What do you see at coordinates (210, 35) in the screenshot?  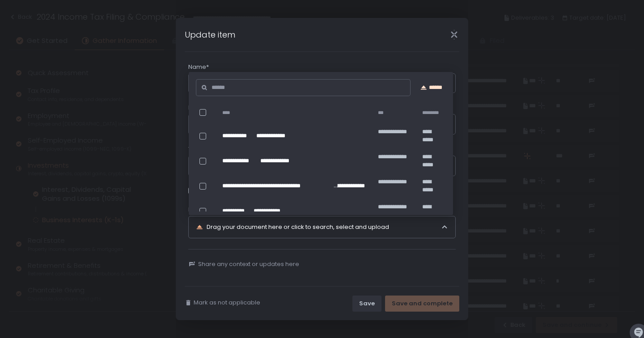 I see `h1: Update item` at bounding box center [210, 35].